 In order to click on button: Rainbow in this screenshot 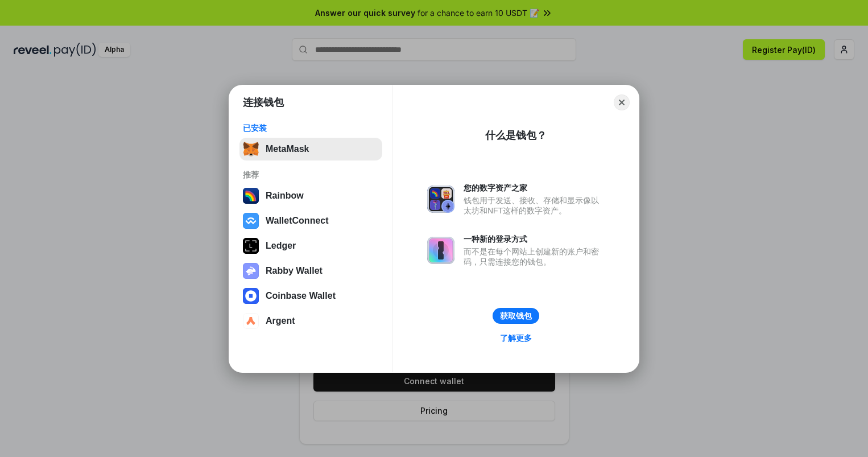, I will do `click(311, 196)`.